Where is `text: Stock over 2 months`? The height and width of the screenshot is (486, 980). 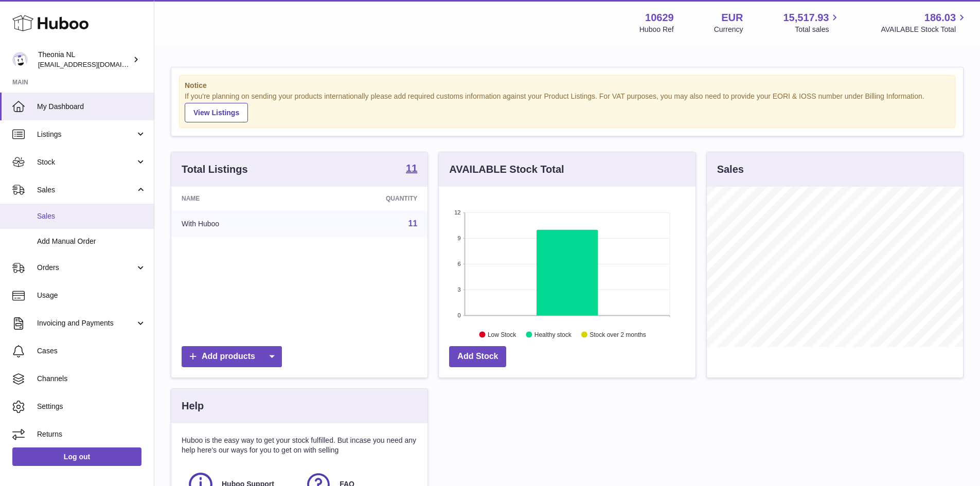 text: Stock over 2 months is located at coordinates (618, 335).